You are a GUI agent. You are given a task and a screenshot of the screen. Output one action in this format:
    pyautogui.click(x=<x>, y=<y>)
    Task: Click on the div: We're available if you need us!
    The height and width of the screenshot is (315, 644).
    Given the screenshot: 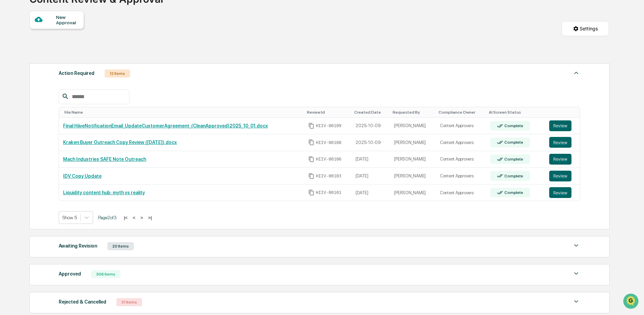 What is the action you would take?
    pyautogui.click(x=54, y=61)
    